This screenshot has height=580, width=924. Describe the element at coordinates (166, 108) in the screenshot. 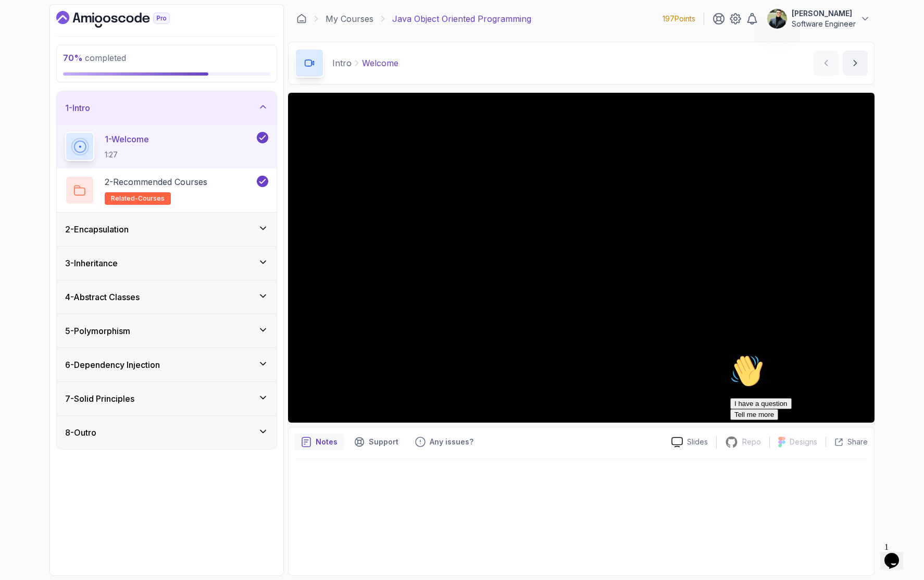

I see `button: 1-Intro` at that location.